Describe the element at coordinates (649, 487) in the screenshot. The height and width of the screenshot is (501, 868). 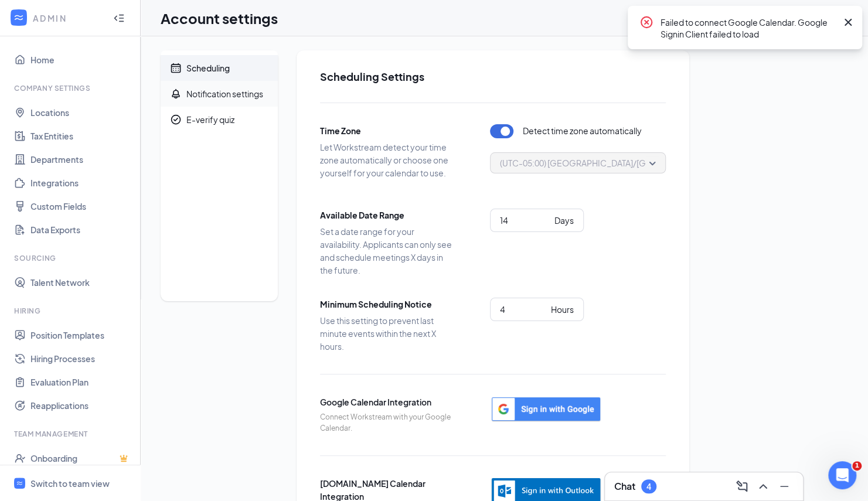
I see `div: 4` at that location.